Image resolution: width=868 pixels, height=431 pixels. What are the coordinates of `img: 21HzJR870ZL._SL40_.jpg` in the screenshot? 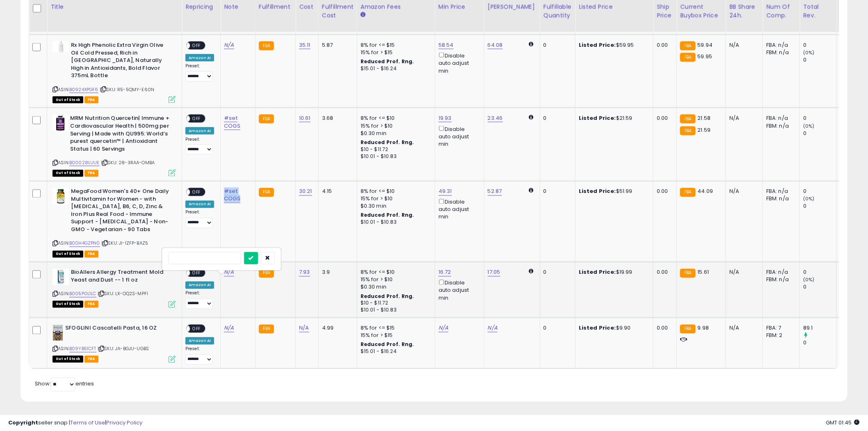 It's located at (60, 47).